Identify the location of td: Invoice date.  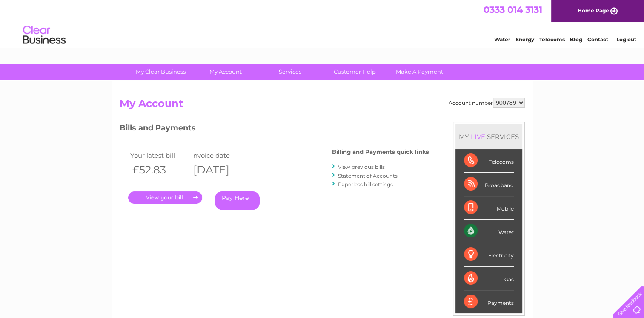
(219, 155).